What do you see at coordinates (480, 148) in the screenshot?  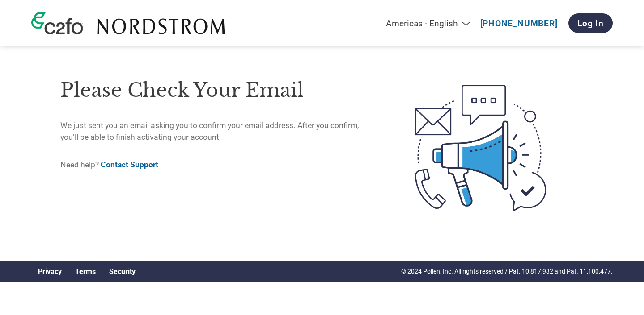 I see `img: open-email` at bounding box center [480, 148].